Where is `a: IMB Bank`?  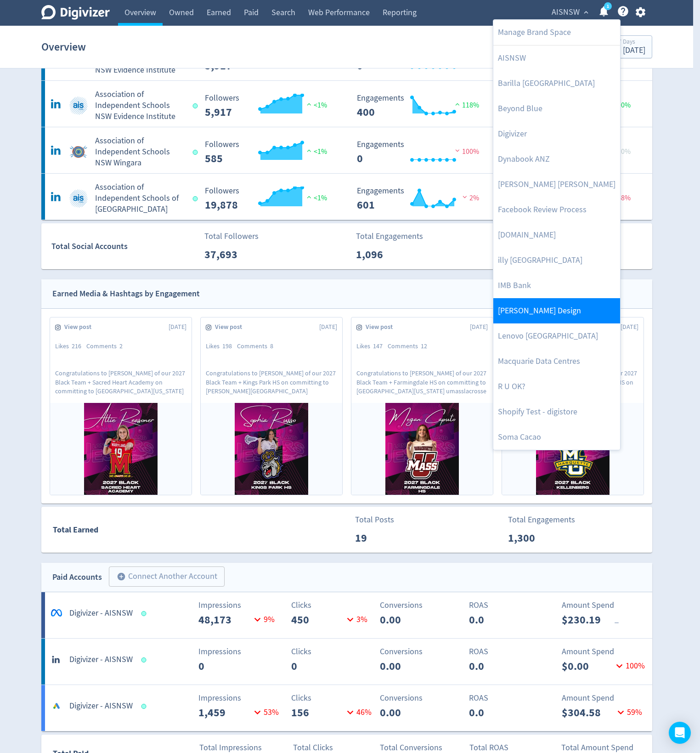
a: IMB Bank is located at coordinates (557, 286).